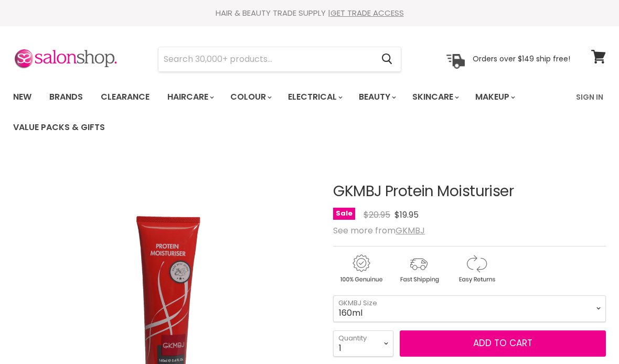 The width and height of the screenshot is (619, 364). I want to click on a: GET TRADE ACCESS, so click(367, 13).